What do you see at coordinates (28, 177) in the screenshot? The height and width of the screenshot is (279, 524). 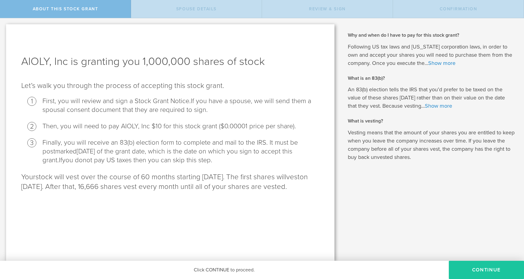 I see `span: Your` at bounding box center [28, 177].